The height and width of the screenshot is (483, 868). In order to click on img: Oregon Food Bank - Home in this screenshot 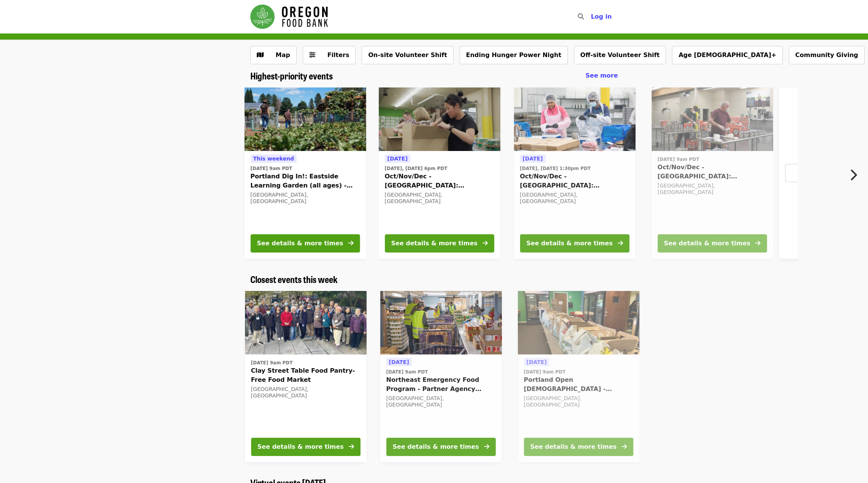, I will do `click(289, 17)`.